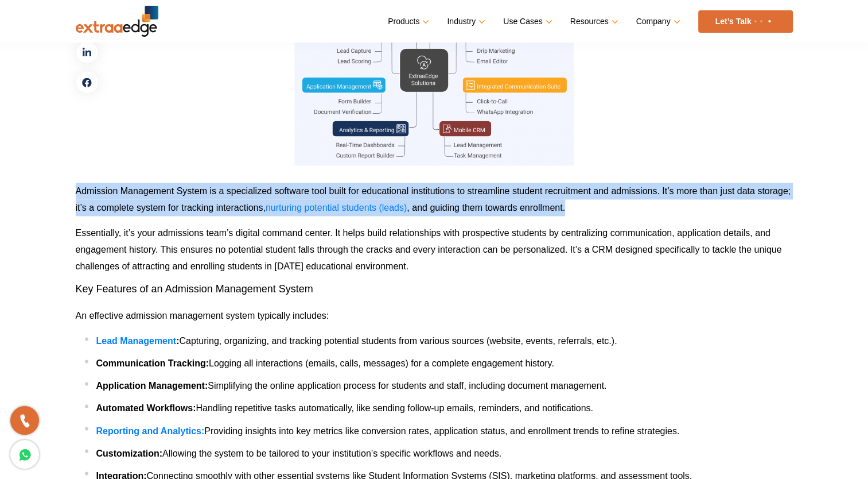 The height and width of the screenshot is (479, 868). What do you see at coordinates (336, 207) in the screenshot?
I see `a: nurturing potential students (leads)` at bounding box center [336, 207].